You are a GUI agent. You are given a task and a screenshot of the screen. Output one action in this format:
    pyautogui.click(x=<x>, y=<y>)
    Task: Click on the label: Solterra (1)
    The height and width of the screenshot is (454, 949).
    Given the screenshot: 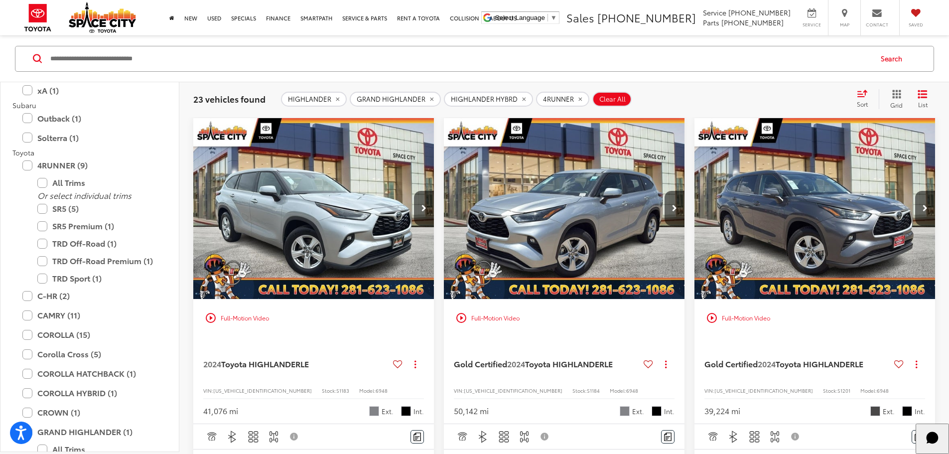 What is the action you would take?
    pyautogui.click(x=90, y=137)
    